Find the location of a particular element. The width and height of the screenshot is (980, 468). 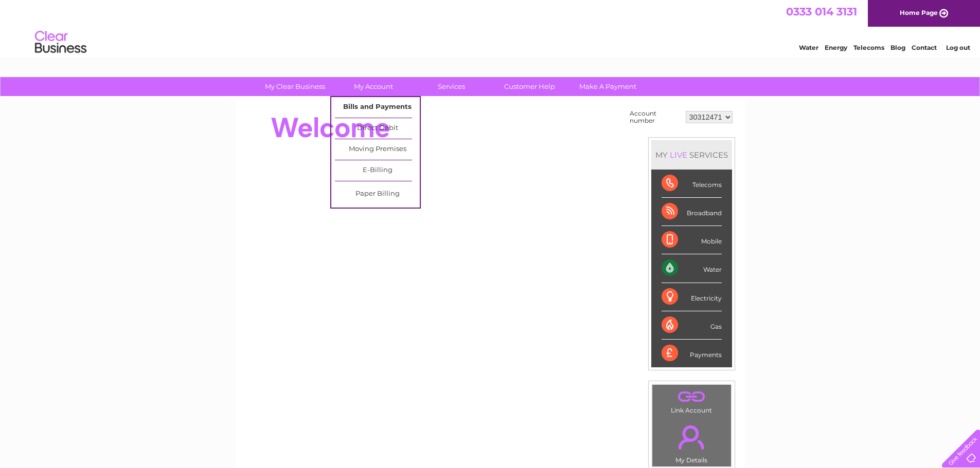

img: logo.png is located at coordinates (61, 42).